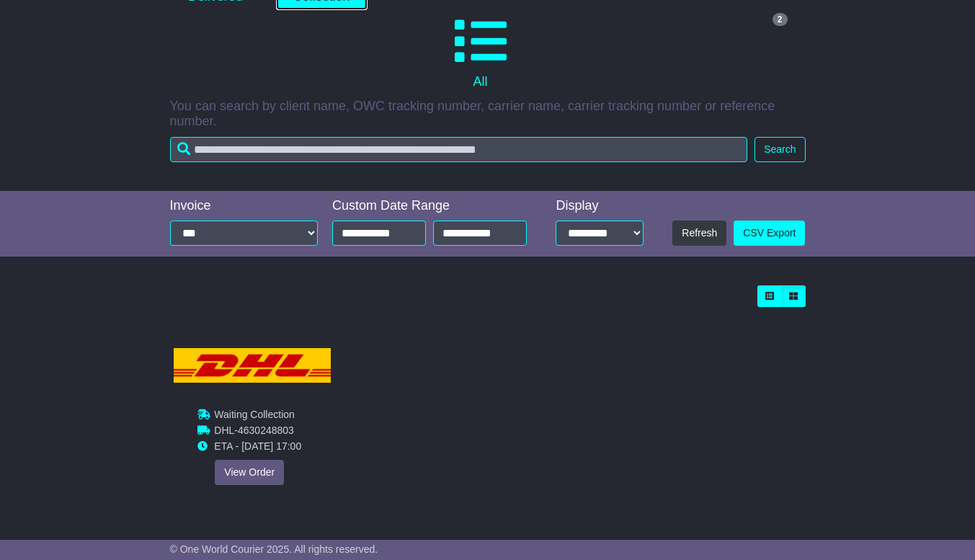  What do you see at coordinates (266, 430) in the screenshot?
I see `span: 4630248803` at bounding box center [266, 430].